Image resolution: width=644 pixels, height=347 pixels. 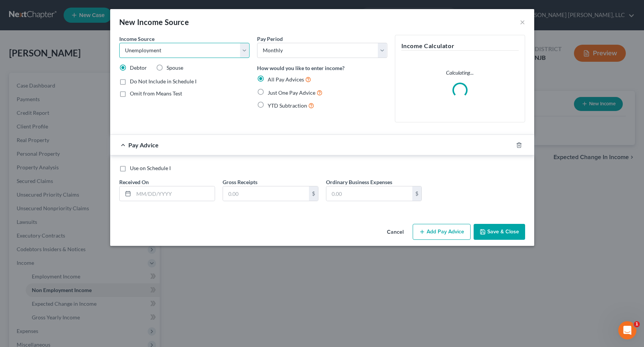 I want to click on span: All Pay Advices, so click(x=286, y=79).